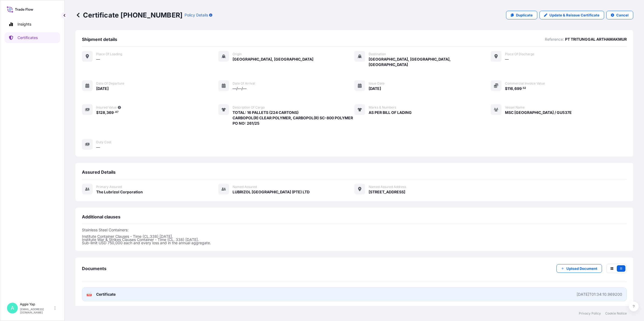 The image size is (644, 321). Describe the element at coordinates (102, 113) in the screenshot. I see `span: 128` at that location.